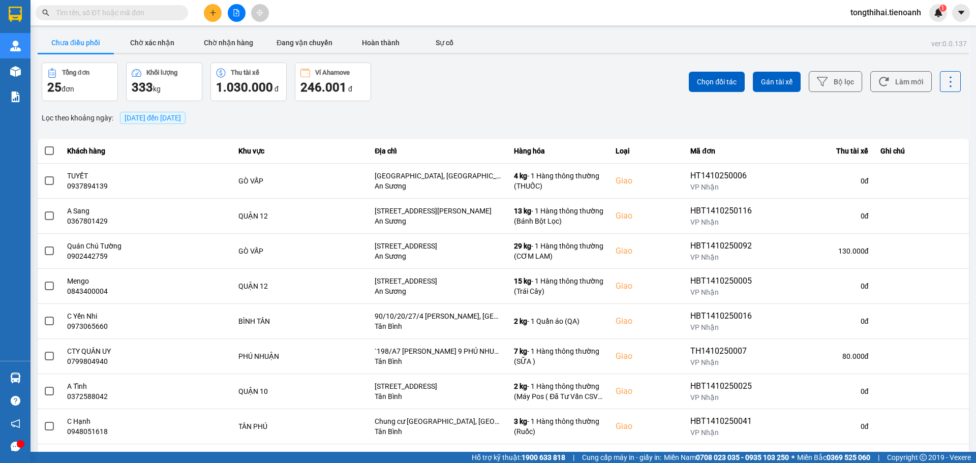  Describe the element at coordinates (559, 216) in the screenshot. I see `div: - 1 Hàng thông thường (Bánh Bột Lọc)` at that location.